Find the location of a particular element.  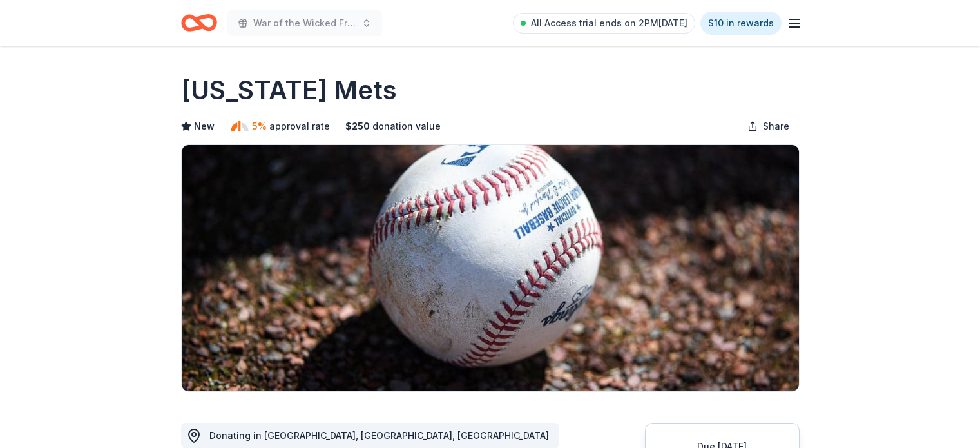

a: $10 in rewards is located at coordinates (741, 24).